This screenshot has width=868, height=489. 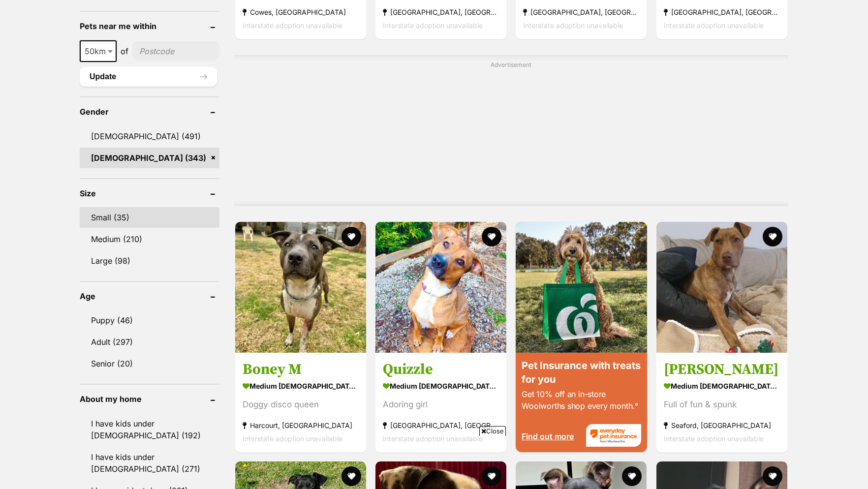 What do you see at coordinates (125, 51) in the screenshot?
I see `span: of` at bounding box center [125, 51].